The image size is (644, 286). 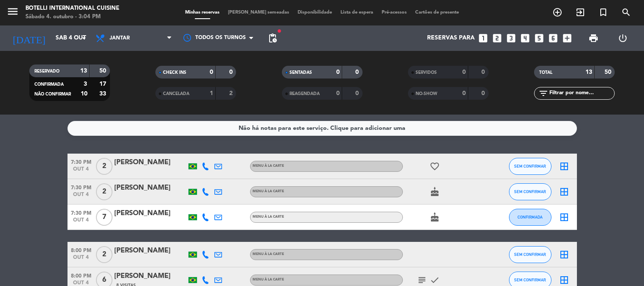 I want to click on strong: 10, so click(x=84, y=94).